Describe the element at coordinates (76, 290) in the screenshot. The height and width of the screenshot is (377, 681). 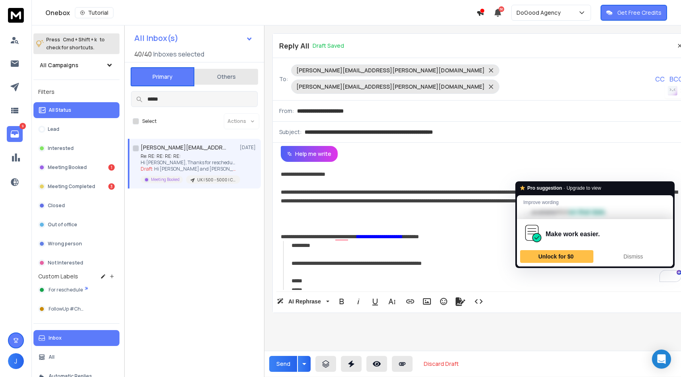
I see `button: For reschedule` at that location.